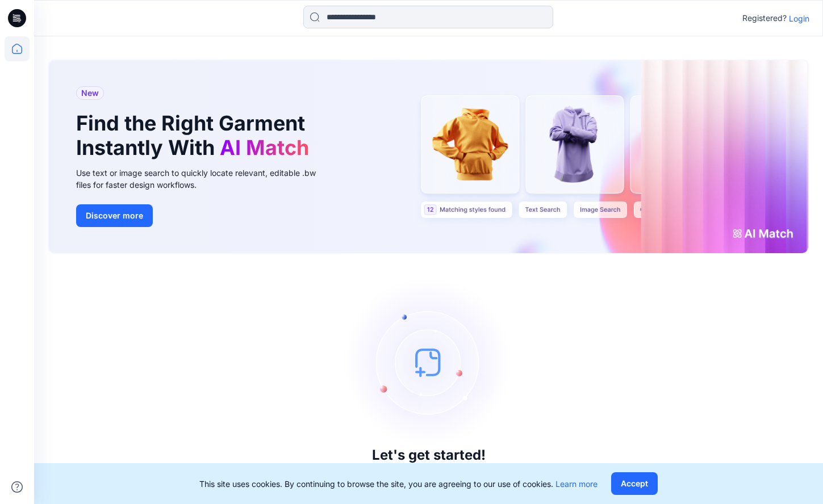 Image resolution: width=823 pixels, height=504 pixels. What do you see at coordinates (398, 484) in the screenshot?
I see `p: This site uses cookies. By continuing to browse the site, you are agreeing to our use of cookies.` at bounding box center [398, 484].